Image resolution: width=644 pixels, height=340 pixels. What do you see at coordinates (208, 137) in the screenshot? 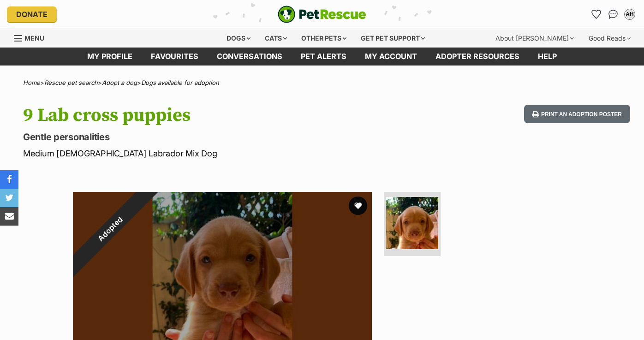
I see `p: Gentle personalities` at bounding box center [208, 137].